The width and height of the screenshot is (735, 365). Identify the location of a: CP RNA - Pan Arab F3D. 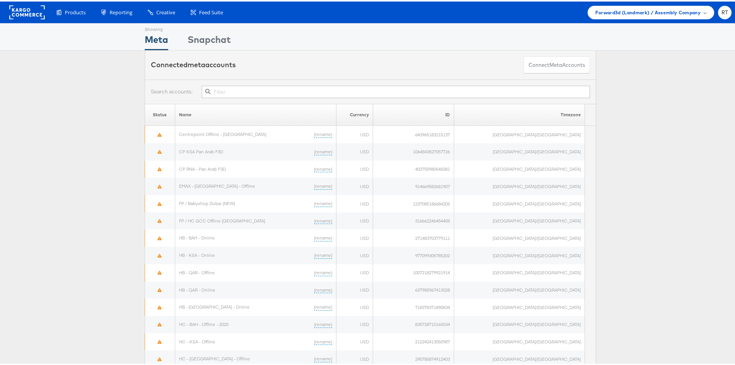
(202, 167).